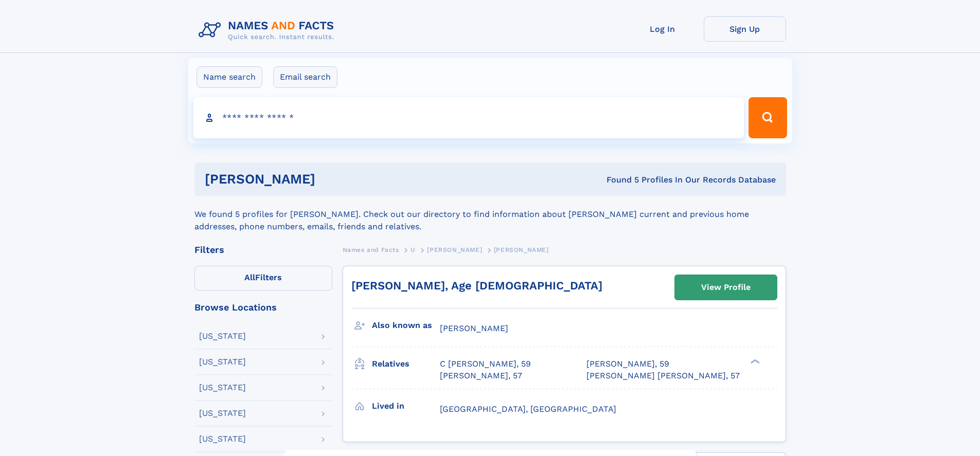 The image size is (980, 456). Describe the element at coordinates (406, 326) in the screenshot. I see `h3: Also known as` at that location.